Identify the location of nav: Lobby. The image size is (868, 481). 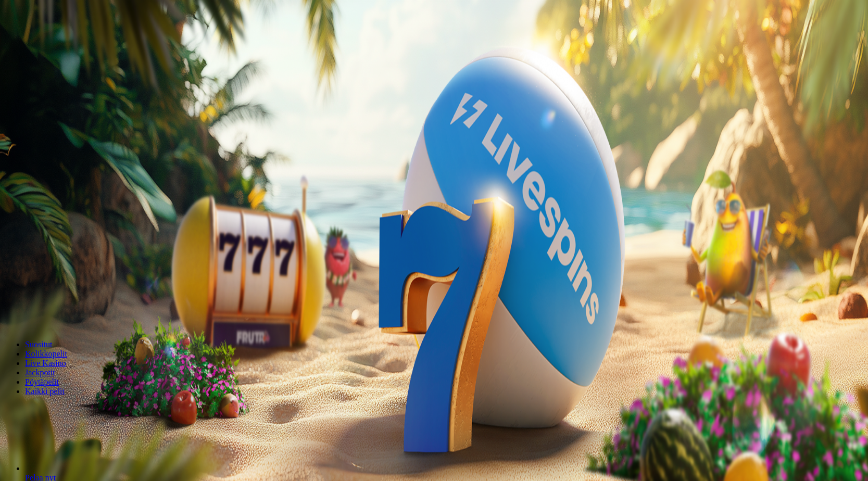
(434, 360).